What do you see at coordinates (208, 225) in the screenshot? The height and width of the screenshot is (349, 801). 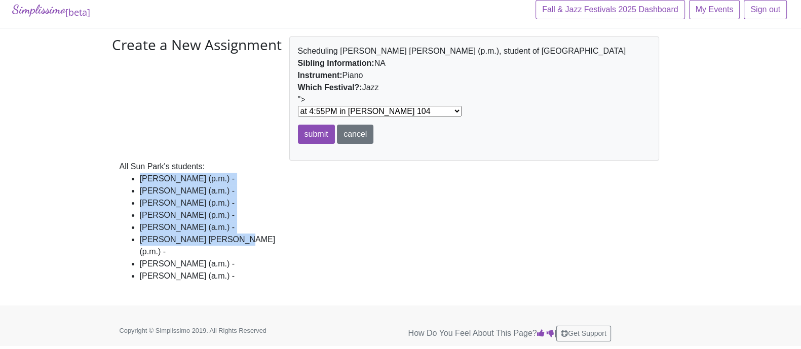 I see `div: All Sun Park's students:` at bounding box center [208, 225].